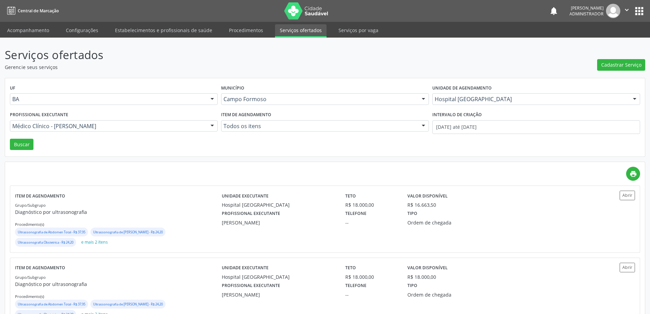  Describe the element at coordinates (108, 99) in the screenshot. I see `span: BA` at that location.